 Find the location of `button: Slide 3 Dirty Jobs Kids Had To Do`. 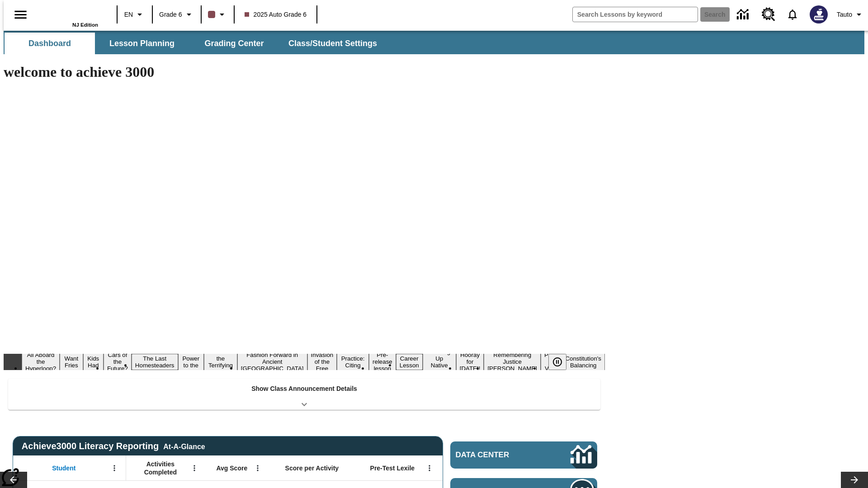

button: Slide 3 Dirty Jobs Kids Had To Do is located at coordinates (93, 362).